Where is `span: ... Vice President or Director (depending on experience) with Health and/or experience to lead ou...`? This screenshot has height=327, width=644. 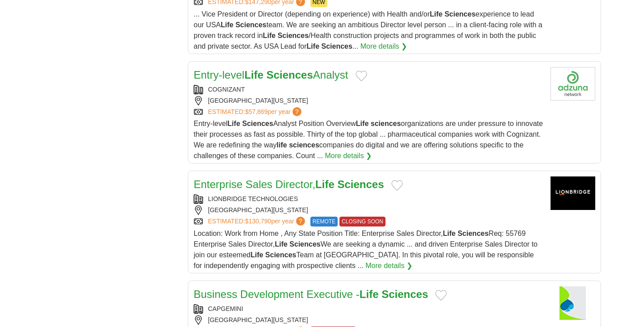
span: ... Vice President or Director (depending on experience) with Health and/or experience to lead ou... is located at coordinates (368, 30).